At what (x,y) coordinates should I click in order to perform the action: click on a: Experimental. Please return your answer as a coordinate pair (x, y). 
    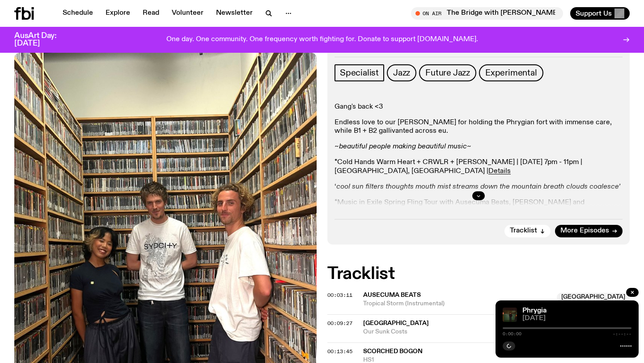
    Looking at the image, I should click on (511, 73).